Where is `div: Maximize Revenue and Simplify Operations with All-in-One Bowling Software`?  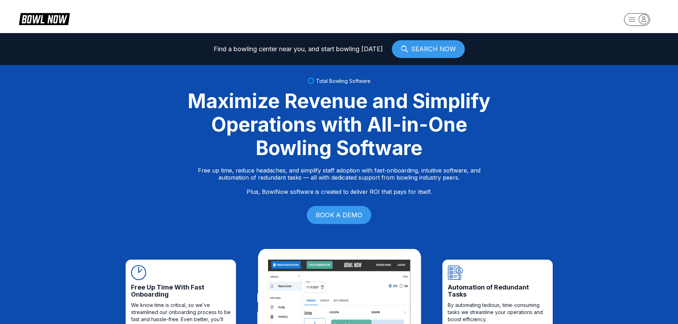 div: Maximize Revenue and Simplify Operations with All-in-One Bowling Software is located at coordinates (339, 125).